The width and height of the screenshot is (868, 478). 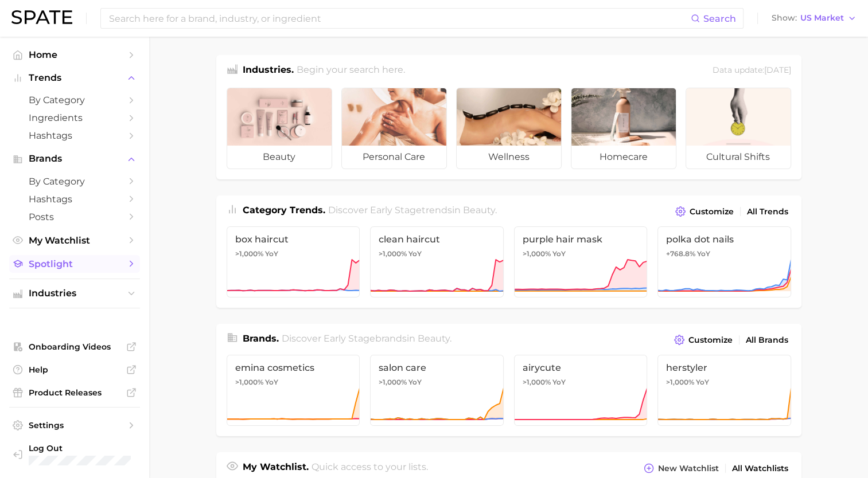 What do you see at coordinates (680, 253) in the screenshot?
I see `span: +768.8%` at bounding box center [680, 253].